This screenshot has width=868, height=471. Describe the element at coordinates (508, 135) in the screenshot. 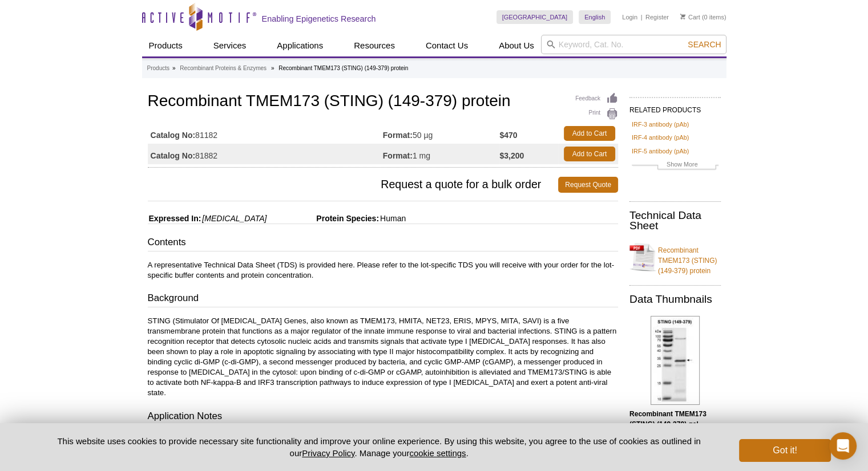

I see `strong: $470` at that location.